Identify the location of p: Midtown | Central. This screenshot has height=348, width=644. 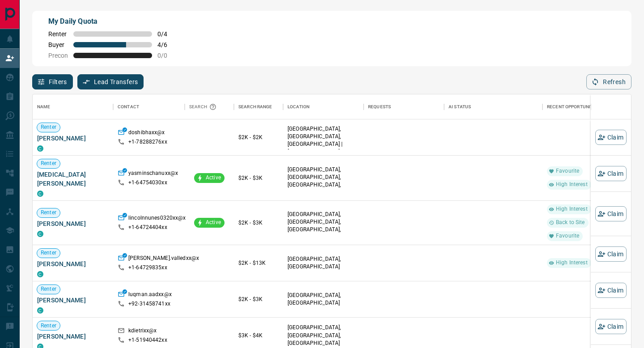
(323, 181).